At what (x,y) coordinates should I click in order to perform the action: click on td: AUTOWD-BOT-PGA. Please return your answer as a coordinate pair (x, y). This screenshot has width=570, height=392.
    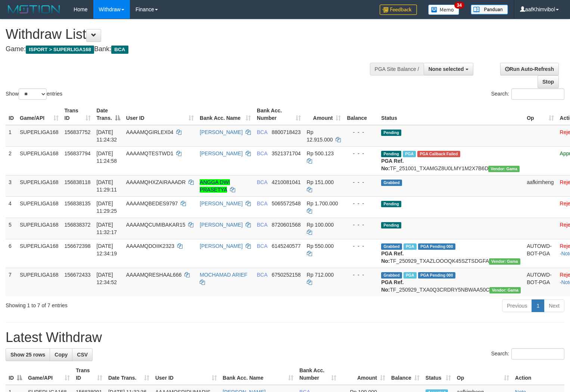
    Looking at the image, I should click on (540, 253).